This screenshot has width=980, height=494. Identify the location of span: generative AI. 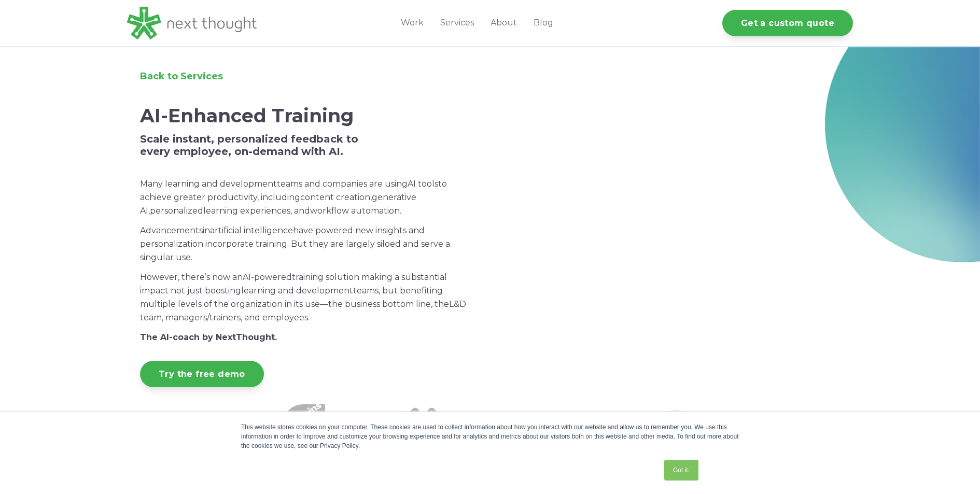
(278, 204).